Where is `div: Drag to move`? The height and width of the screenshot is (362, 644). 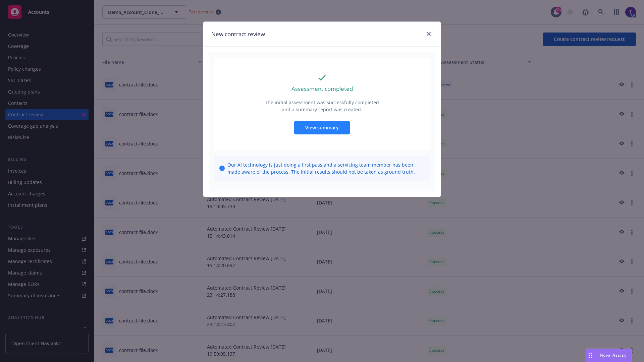 div: Drag to move is located at coordinates (590, 355).